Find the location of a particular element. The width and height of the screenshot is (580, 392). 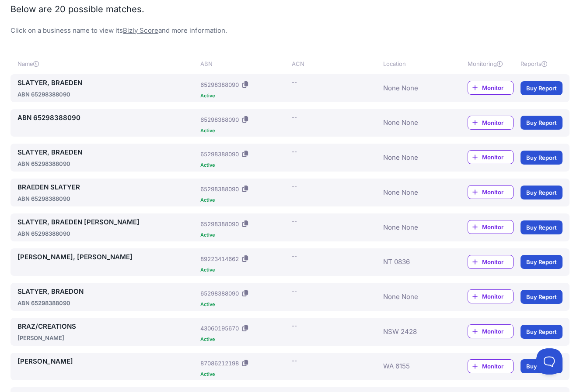

div: WA 6155 is located at coordinates (416, 366).